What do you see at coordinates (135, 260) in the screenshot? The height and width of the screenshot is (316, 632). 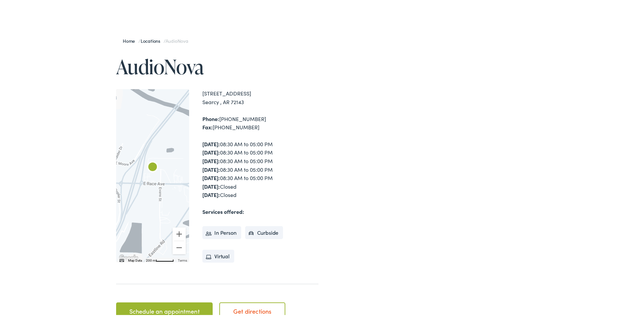 I see `button: Map Data` at bounding box center [135, 260].